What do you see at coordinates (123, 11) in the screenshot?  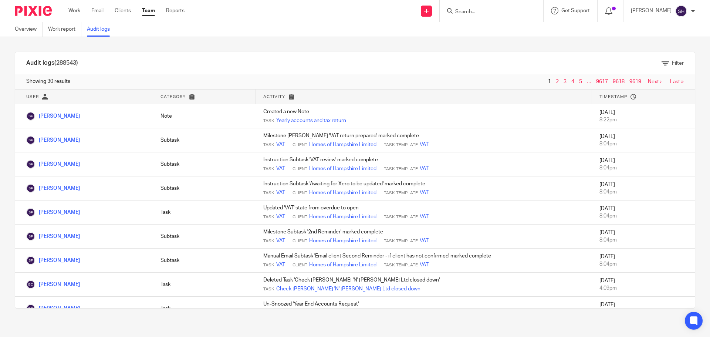 I see `a: Clients` at bounding box center [123, 11].